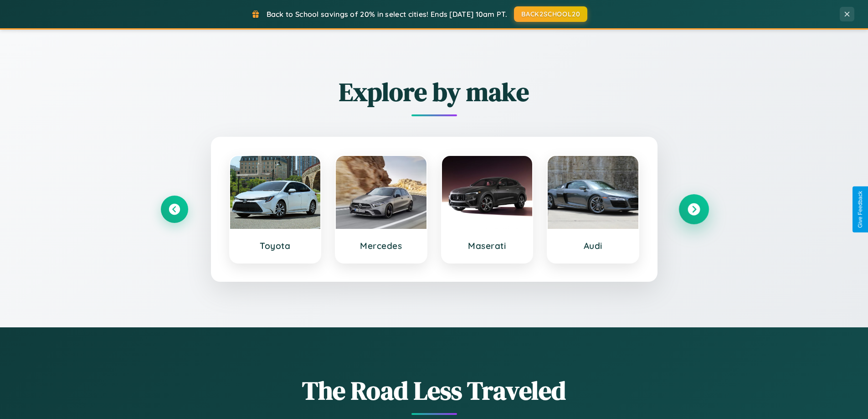 This screenshot has height=419, width=868. I want to click on h1: The Road Less Traveled, so click(434, 390).